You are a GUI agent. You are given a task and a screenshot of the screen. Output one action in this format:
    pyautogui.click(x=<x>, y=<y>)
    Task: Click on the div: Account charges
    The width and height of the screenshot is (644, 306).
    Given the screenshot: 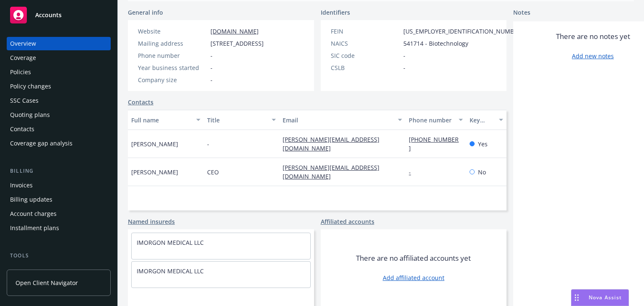 What is the action you would take?
    pyautogui.click(x=33, y=214)
    